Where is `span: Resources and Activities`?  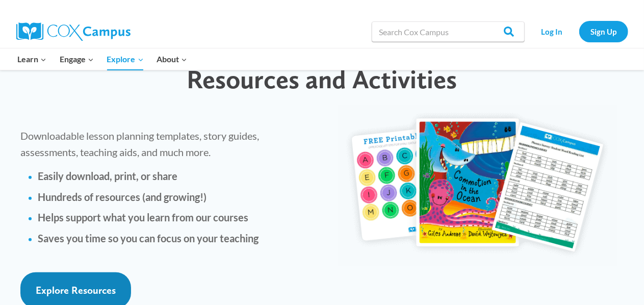
span: Resources and Activities is located at coordinates (322, 79).